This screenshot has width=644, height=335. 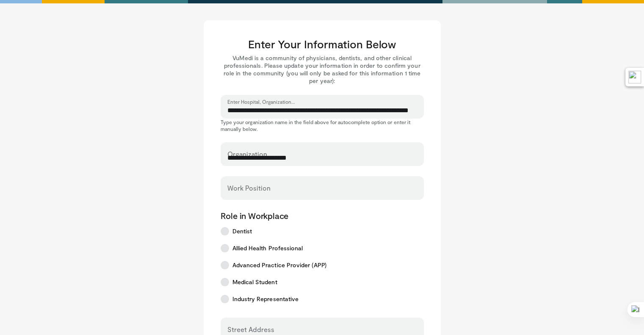 I want to click on span: Dentist, so click(x=242, y=231).